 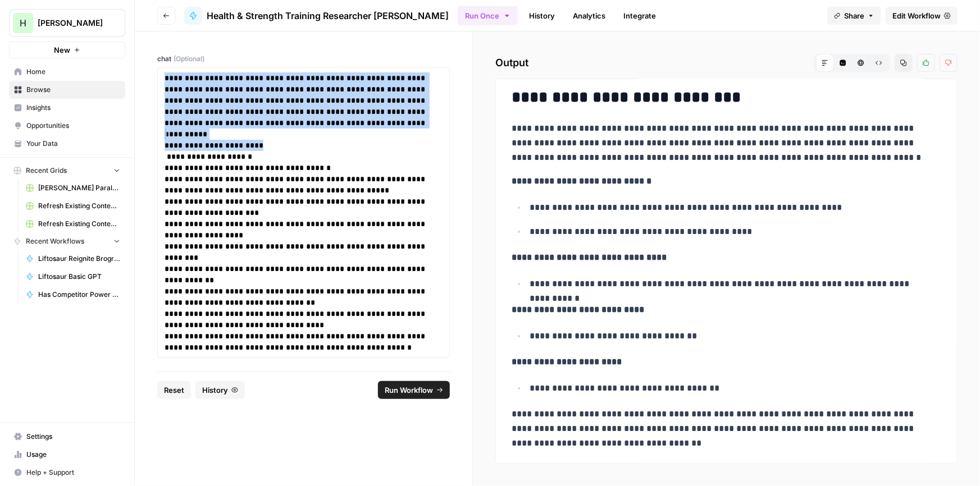 I want to click on label: chat, so click(x=303, y=59).